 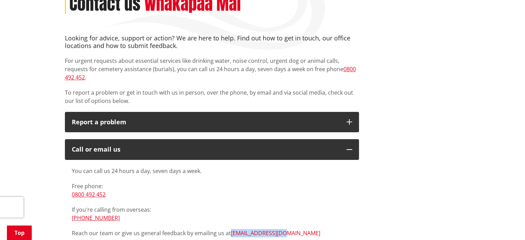 I want to click on h4: Looking for advice, support or action? We are here to help. Find out how to get in touch, our off..., so click(x=212, y=42).